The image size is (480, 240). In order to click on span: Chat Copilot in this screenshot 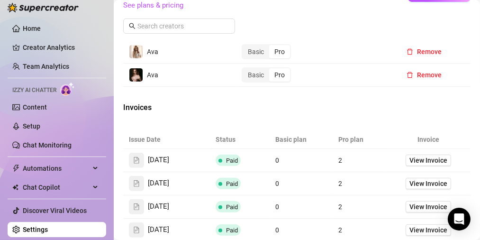, I will do `click(56, 187)`.